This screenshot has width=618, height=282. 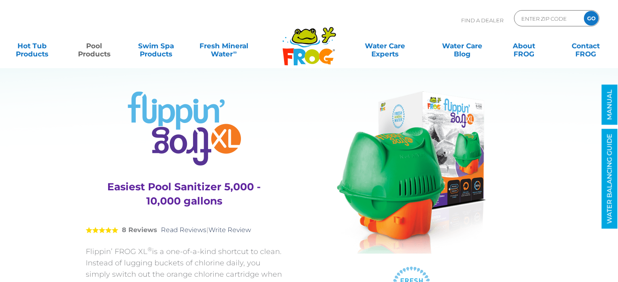 What do you see at coordinates (139, 230) in the screenshot?
I see `strong: 8 Reviews` at bounding box center [139, 230].